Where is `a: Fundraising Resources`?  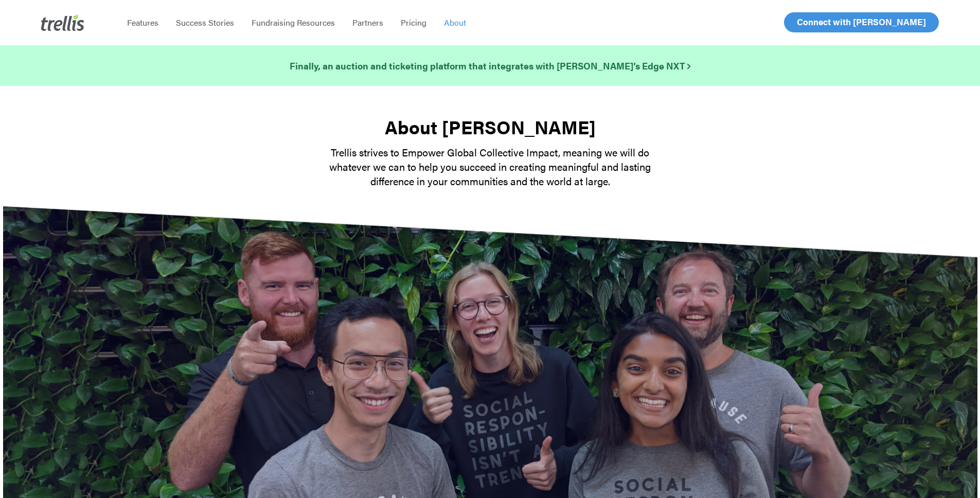
a: Fundraising Resources is located at coordinates (293, 23).